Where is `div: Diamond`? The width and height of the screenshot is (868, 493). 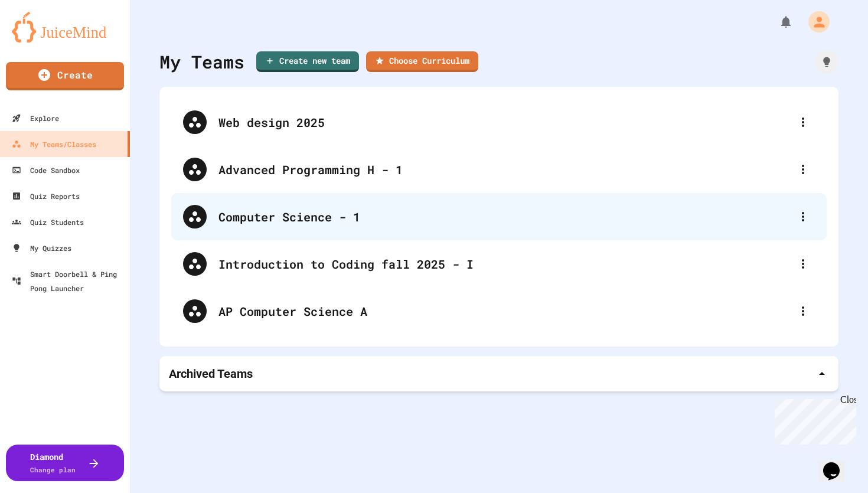 div: Diamond is located at coordinates (52, 463).